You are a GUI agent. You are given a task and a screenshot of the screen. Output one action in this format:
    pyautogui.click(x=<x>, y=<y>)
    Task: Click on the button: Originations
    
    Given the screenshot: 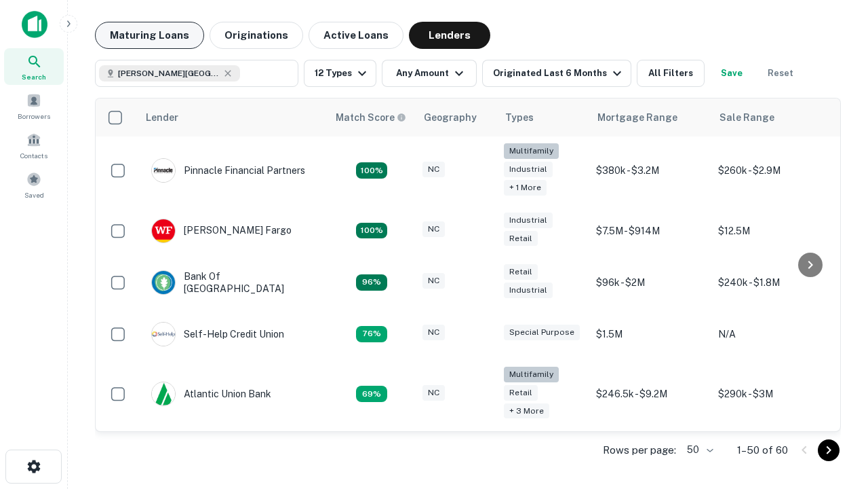 What is the action you would take?
    pyautogui.click(x=256, y=35)
    